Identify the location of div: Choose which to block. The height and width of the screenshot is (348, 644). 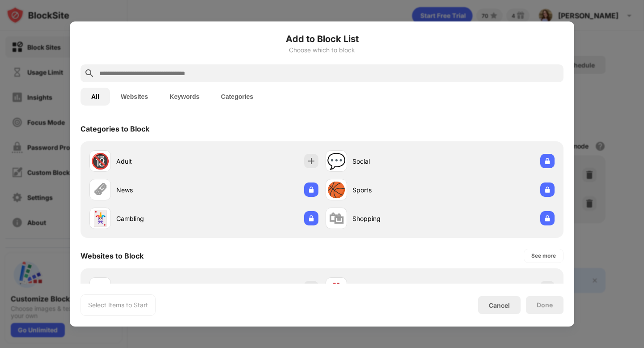
(322, 50).